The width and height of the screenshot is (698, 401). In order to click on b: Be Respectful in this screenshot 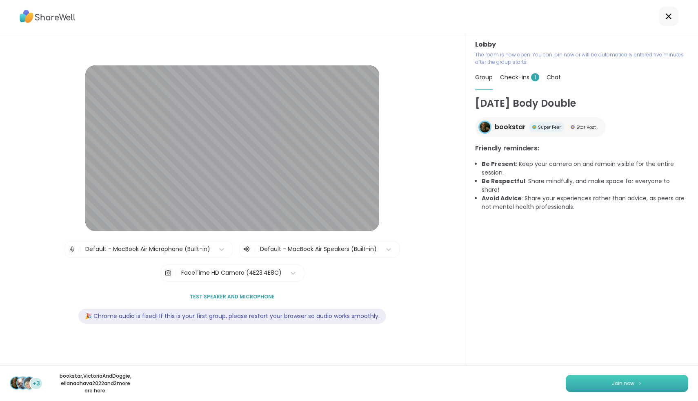, I will do `click(503, 181)`.